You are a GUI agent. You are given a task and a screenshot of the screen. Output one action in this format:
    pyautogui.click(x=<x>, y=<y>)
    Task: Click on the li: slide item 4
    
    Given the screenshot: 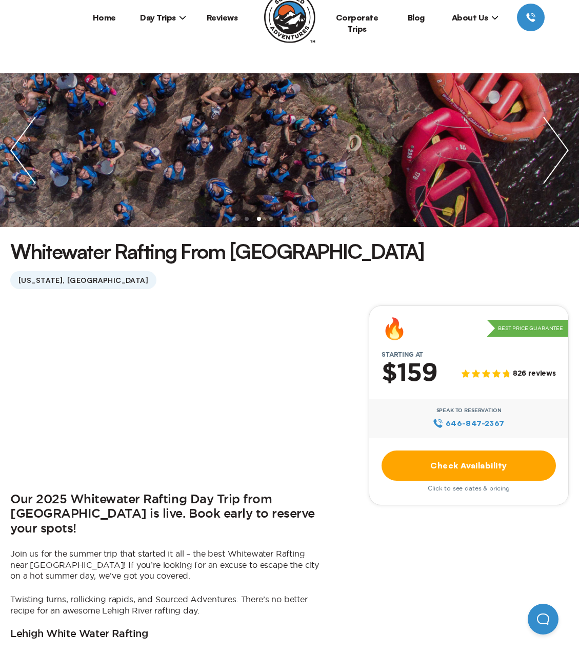 What is the action you would take?
    pyautogui.click(x=271, y=219)
    